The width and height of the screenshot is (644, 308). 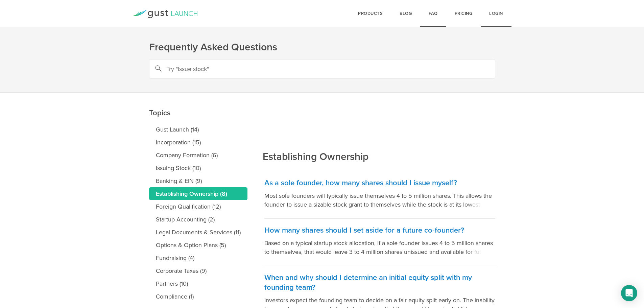 I want to click on a: Partners (10), so click(x=198, y=284).